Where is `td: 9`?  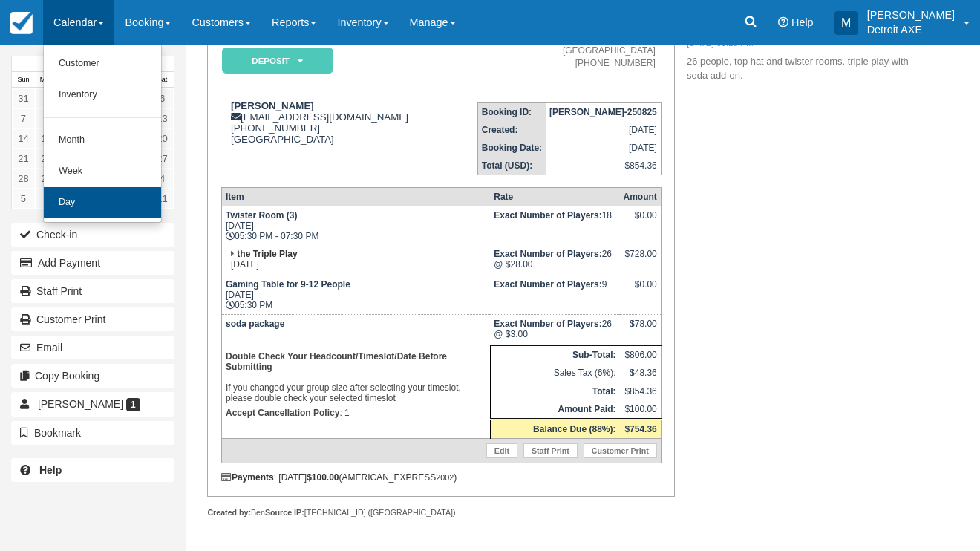 td: 9 is located at coordinates (555, 294).